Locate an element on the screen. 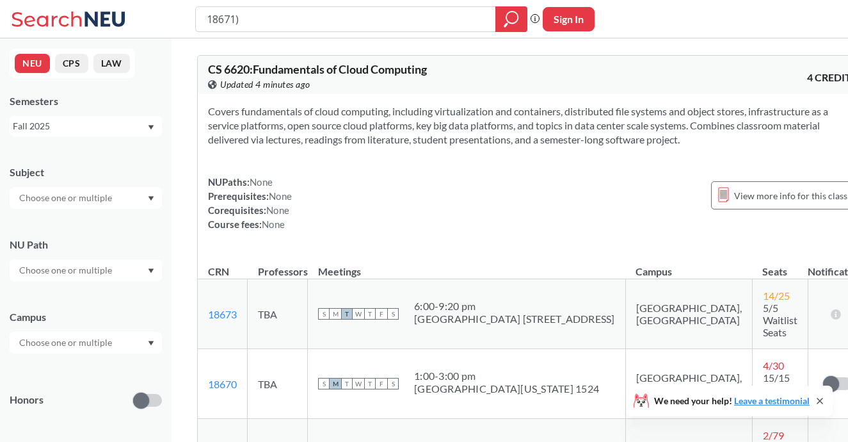 This screenshot has width=848, height=442. th: Campus is located at coordinates (689, 265).